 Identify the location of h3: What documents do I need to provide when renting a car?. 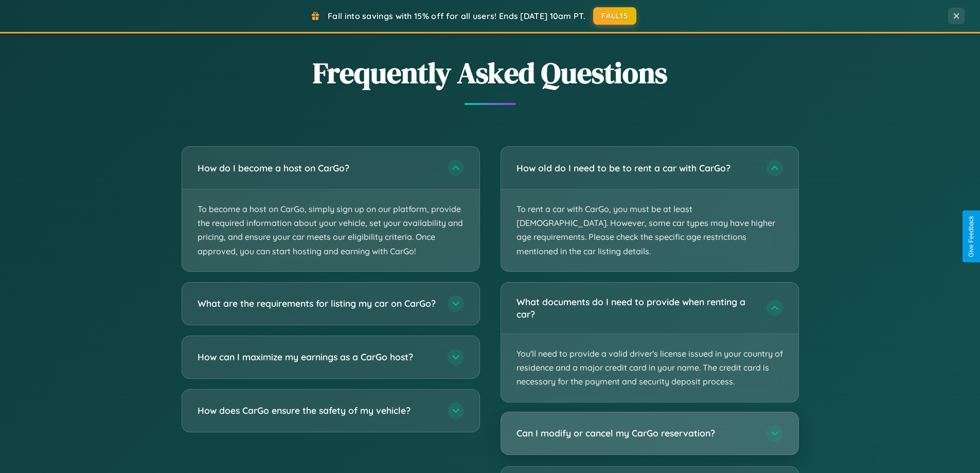
(637, 308).